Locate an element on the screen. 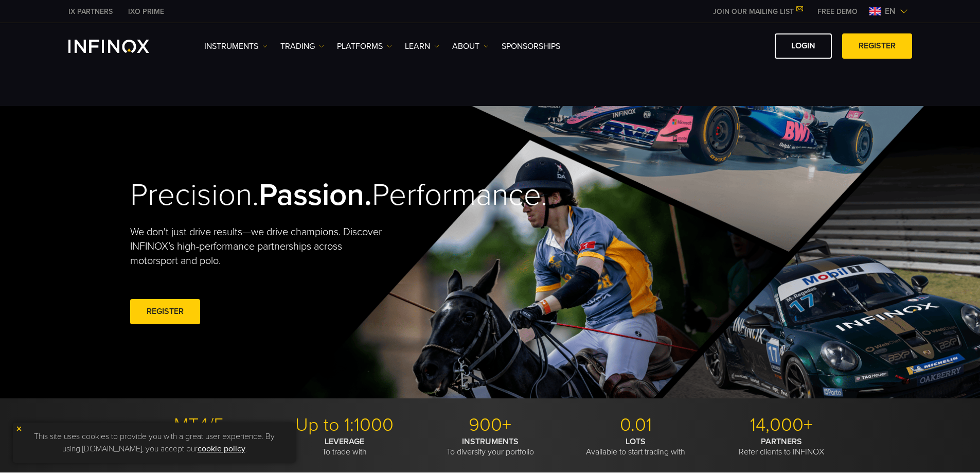 This screenshot has width=980, height=473. p: 900+ is located at coordinates (490, 425).